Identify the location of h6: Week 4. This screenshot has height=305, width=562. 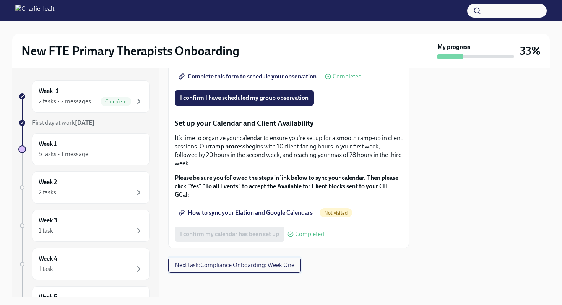
(48, 258).